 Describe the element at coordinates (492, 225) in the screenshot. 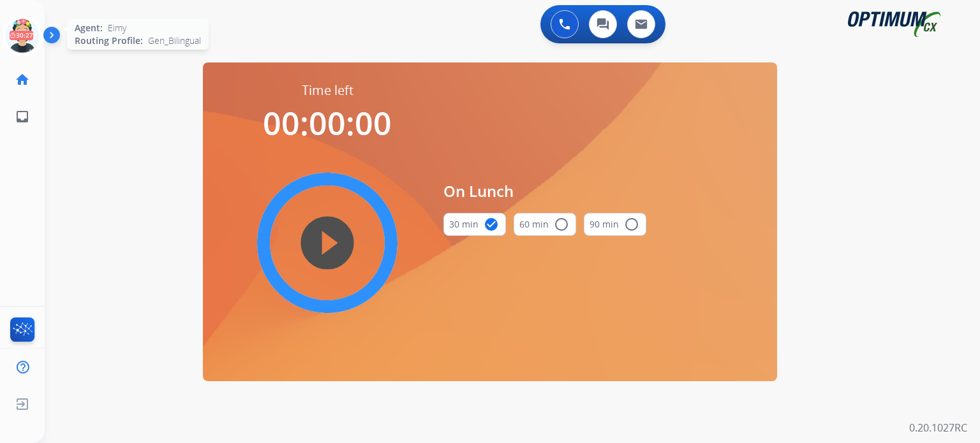

I see `mat-icon: check_circle` at that location.